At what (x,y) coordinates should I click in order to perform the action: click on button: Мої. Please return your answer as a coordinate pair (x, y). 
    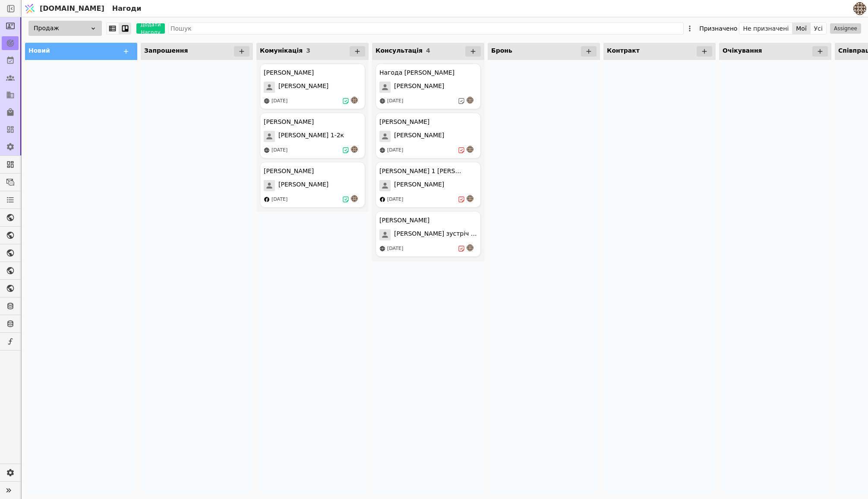
    Looking at the image, I should click on (801, 28).